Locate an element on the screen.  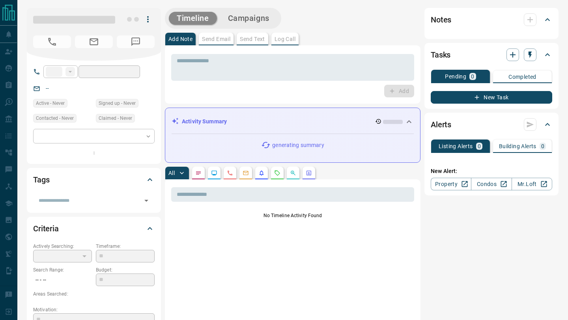
h2: Notes is located at coordinates (441, 20).